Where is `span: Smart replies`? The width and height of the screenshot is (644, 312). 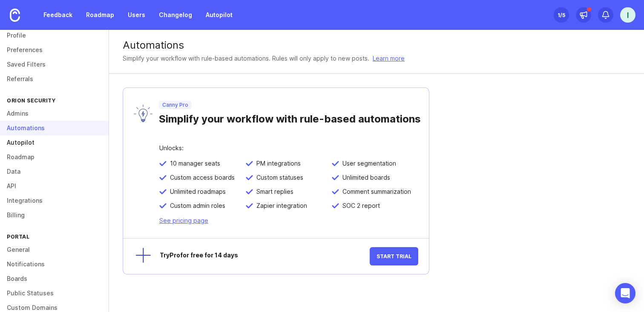 span: Smart replies is located at coordinates (273, 191).